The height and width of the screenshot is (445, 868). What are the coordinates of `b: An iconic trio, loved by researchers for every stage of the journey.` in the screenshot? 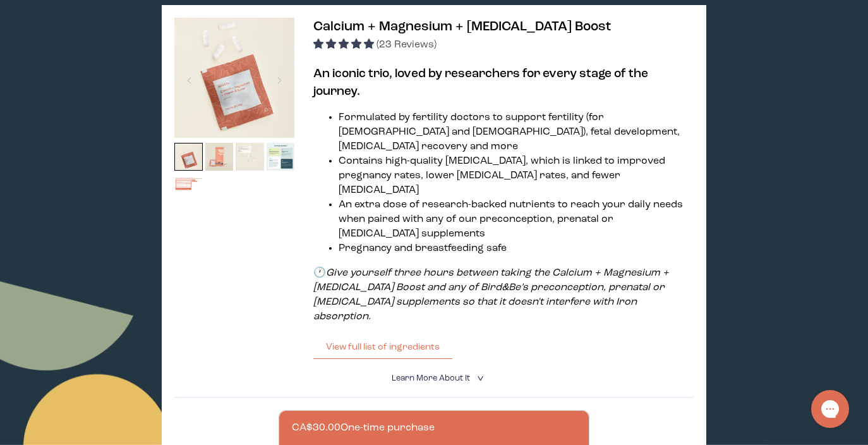 It's located at (481, 83).